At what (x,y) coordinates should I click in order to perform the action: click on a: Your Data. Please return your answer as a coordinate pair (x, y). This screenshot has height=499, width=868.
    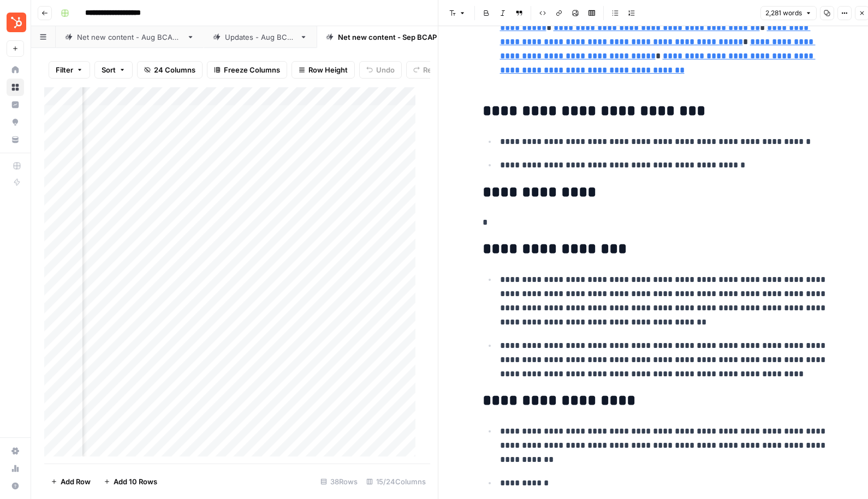
    Looking at the image, I should click on (16, 140).